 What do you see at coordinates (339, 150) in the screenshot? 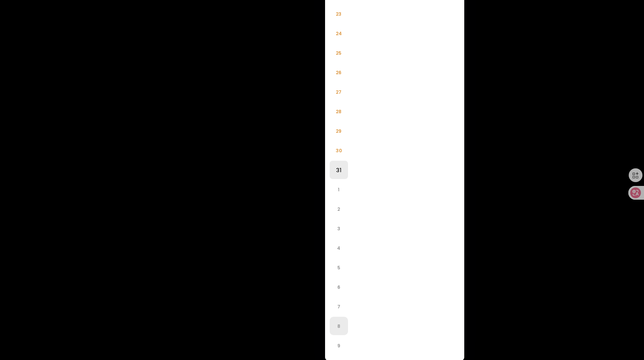
I see `li: 30` at bounding box center [339, 150].